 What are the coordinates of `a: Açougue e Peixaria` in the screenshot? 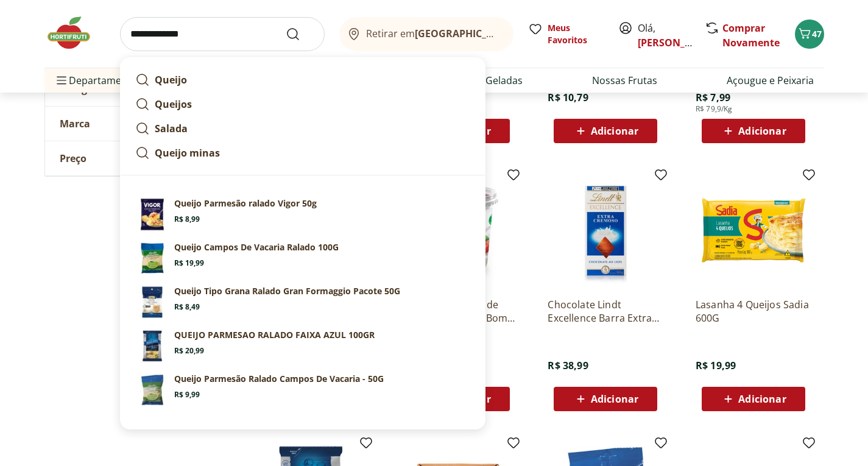 It's located at (770, 80).